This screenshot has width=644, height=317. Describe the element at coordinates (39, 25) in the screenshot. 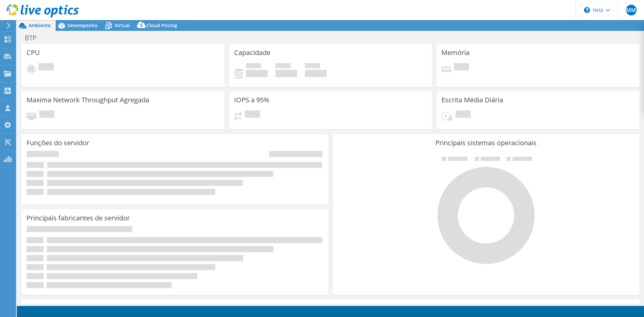

I see `span: Ambiente` at that location.